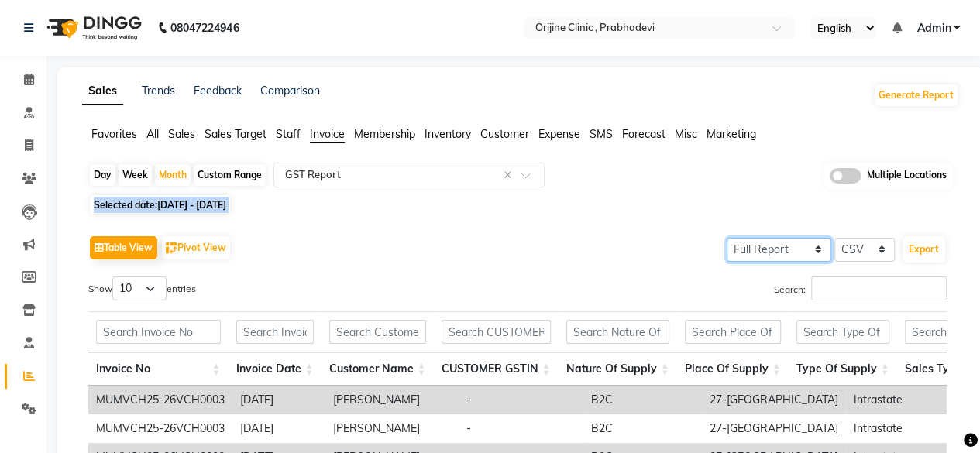 This screenshot has width=980, height=453. I want to click on label: Search:, so click(860, 288).